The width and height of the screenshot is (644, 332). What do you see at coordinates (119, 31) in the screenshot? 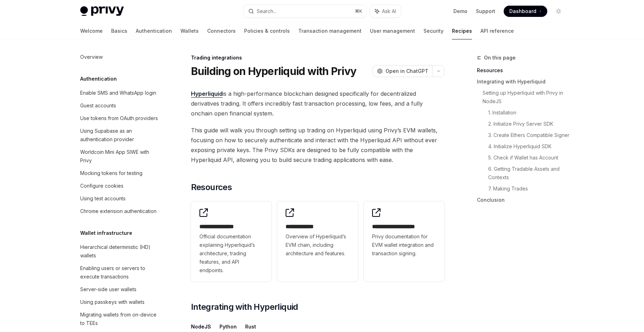
I see `a: Basics` at bounding box center [119, 31].